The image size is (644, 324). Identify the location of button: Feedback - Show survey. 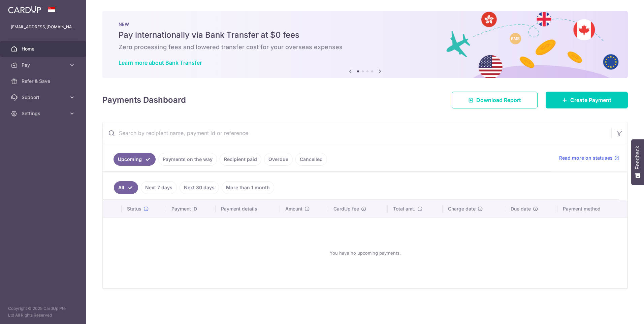
(638, 162).